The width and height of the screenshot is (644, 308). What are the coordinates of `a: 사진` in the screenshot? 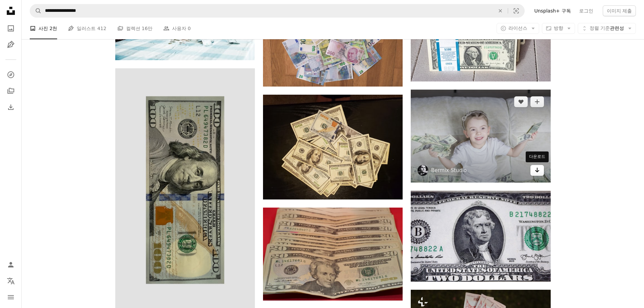 It's located at (11, 29).